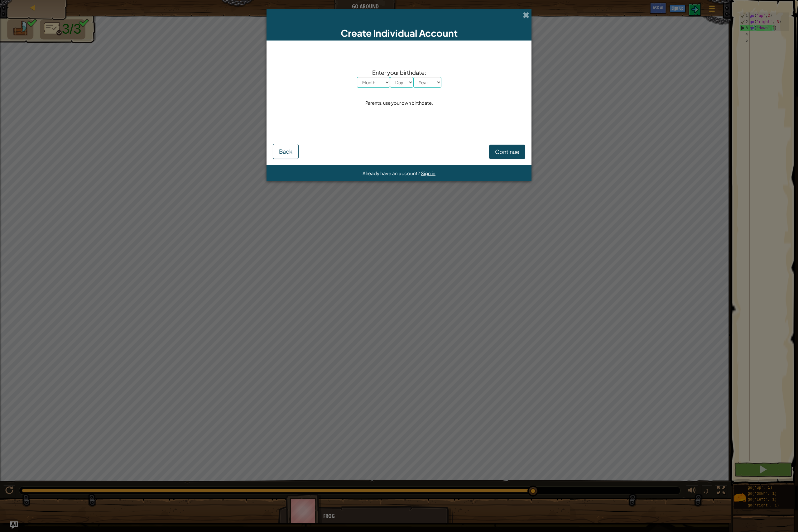  What do you see at coordinates (286, 151) in the screenshot?
I see `span: Back` at bounding box center [286, 151].